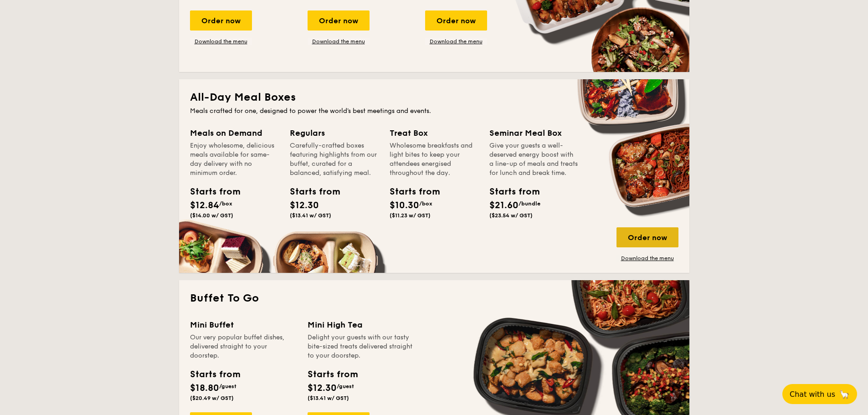 Image resolution: width=868 pixels, height=415 pixels. Describe the element at coordinates (434, 160) in the screenshot. I see `div: Wholesome breakfasts and light bites to keep your attendees energised throughout the day.` at that location.